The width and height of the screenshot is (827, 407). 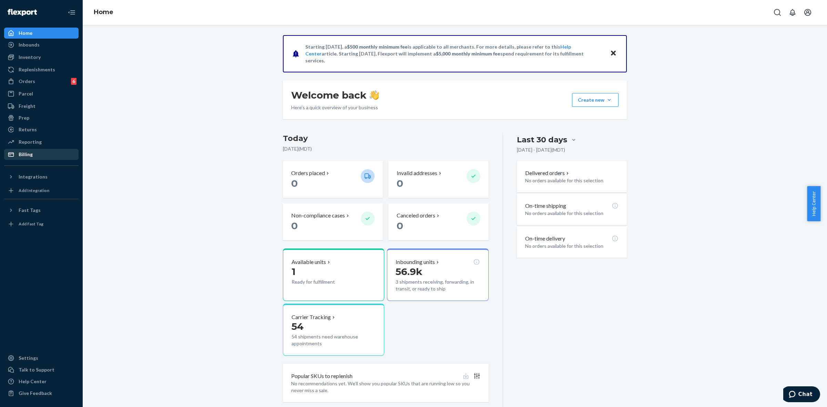 What do you see at coordinates (41, 358) in the screenshot?
I see `a: Settings` at bounding box center [41, 358].